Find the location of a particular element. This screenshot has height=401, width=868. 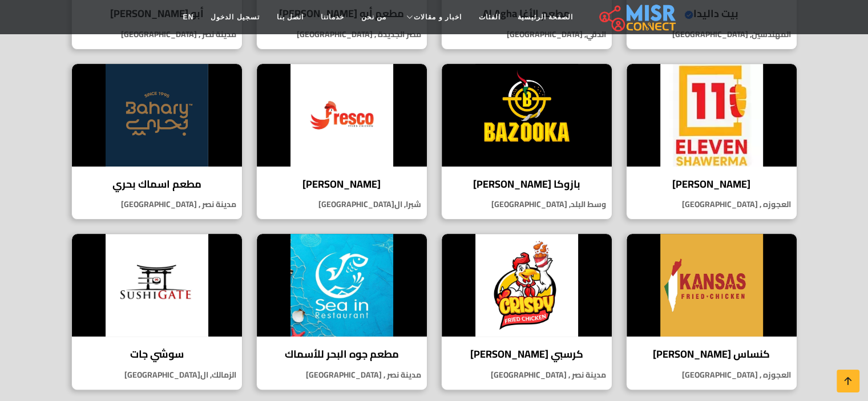

img: كنساس فرايد تشيكن is located at coordinates (712, 285).